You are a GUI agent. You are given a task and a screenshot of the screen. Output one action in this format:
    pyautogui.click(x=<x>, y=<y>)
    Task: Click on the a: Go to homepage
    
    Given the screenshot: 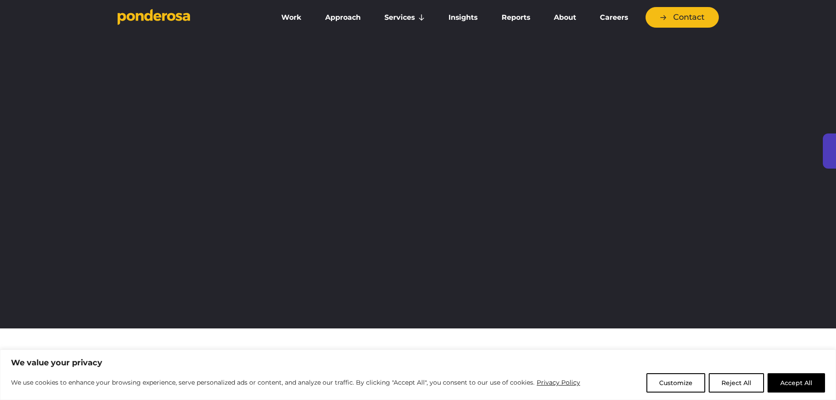 What is the action you would take?
    pyautogui.click(x=188, y=18)
    